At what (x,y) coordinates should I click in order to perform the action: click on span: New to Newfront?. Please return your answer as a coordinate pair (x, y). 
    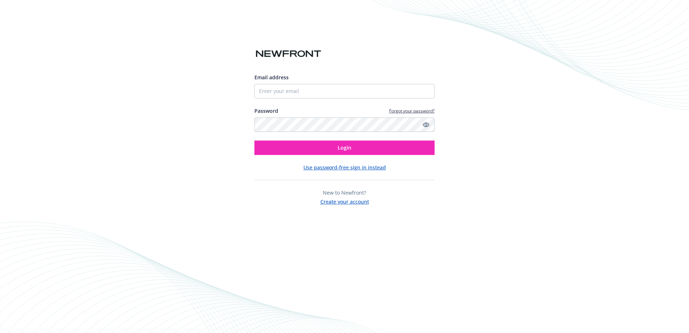
    Looking at the image, I should click on (344, 192).